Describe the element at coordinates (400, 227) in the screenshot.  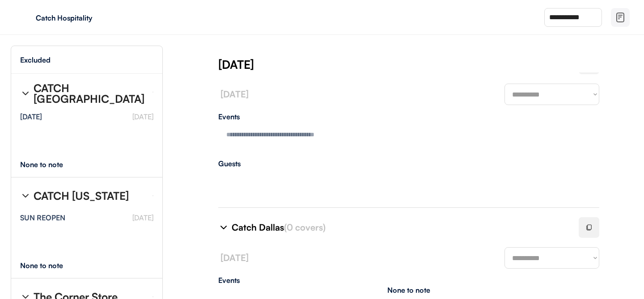
I see `div: Catch Dallas` at that location.